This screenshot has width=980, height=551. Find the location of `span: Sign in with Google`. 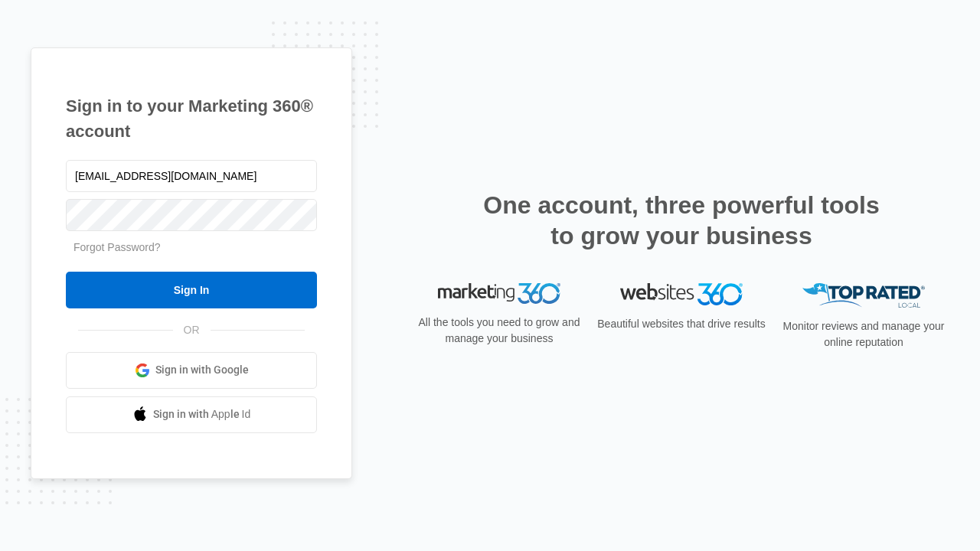

span: Sign in with Google is located at coordinates (202, 369).